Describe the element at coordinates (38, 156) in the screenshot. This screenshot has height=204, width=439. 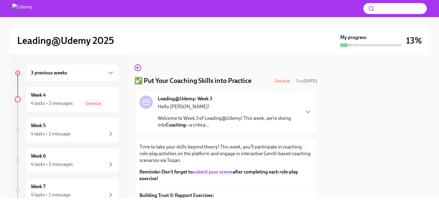
I see `h6: Week 6` at that location.